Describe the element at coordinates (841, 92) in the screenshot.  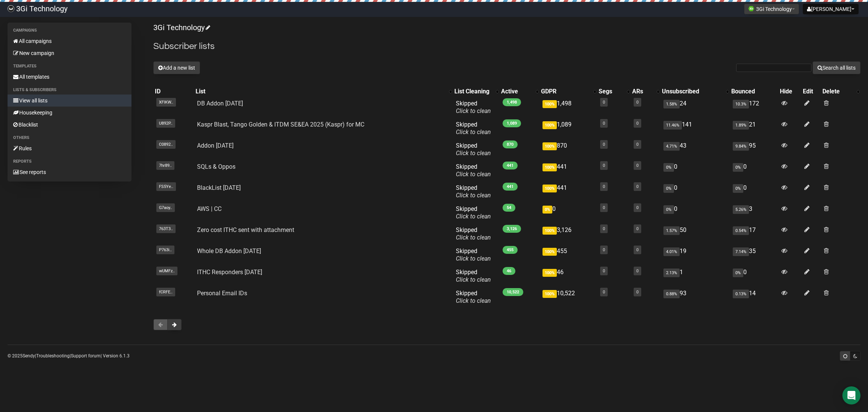
I see `th: Delete: No sort applied, activate to apply an ascending sort` at that location.